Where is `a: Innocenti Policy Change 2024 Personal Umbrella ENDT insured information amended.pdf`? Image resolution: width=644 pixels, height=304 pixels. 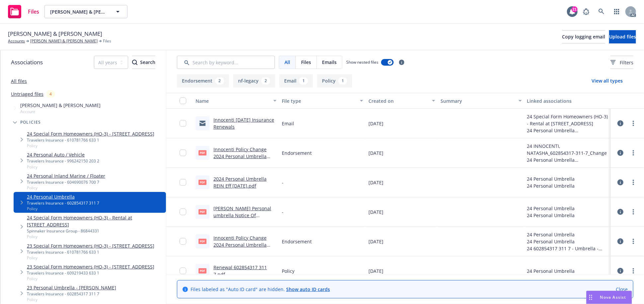
a: Innocenti Policy Change 2024 Personal Umbrella ENDT insured information amended.pdf is located at coordinates (243, 248).